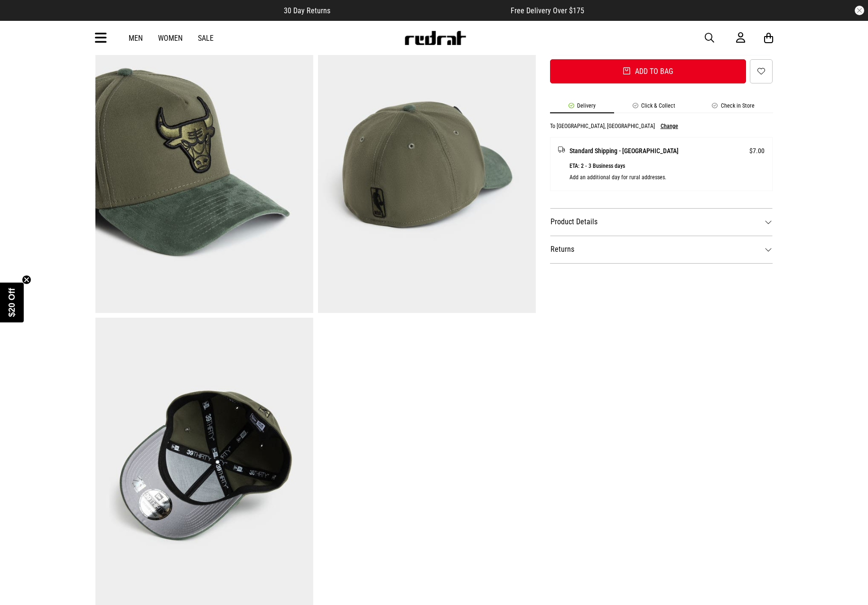 This screenshot has height=605, width=868. What do you see at coordinates (654, 108) in the screenshot?
I see `li: Click & Collect` at bounding box center [654, 108].